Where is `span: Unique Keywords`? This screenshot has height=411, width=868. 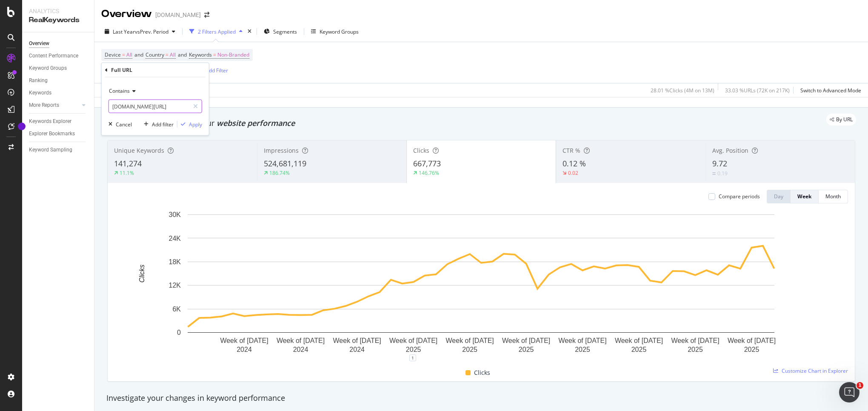 span: Unique Keywords is located at coordinates (139, 150).